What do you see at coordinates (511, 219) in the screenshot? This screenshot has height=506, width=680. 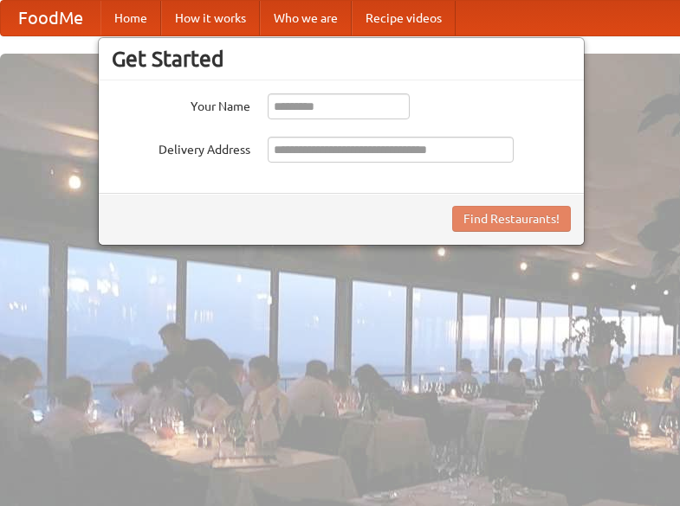 I see `button: Find Restaurants!` at bounding box center [511, 219].